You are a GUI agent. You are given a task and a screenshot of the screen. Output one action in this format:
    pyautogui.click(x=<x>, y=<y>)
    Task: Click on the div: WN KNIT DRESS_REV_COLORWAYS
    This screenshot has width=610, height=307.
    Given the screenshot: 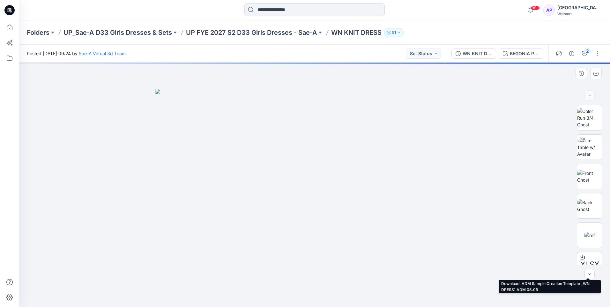 What is the action you would take?
    pyautogui.click(x=477, y=54)
    